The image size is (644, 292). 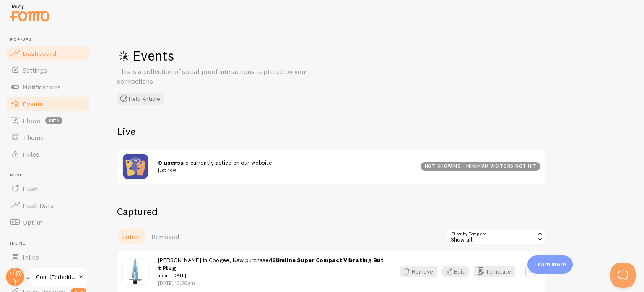 What do you see at coordinates (39, 53) in the screenshot?
I see `span: Dashboard` at bounding box center [39, 53].